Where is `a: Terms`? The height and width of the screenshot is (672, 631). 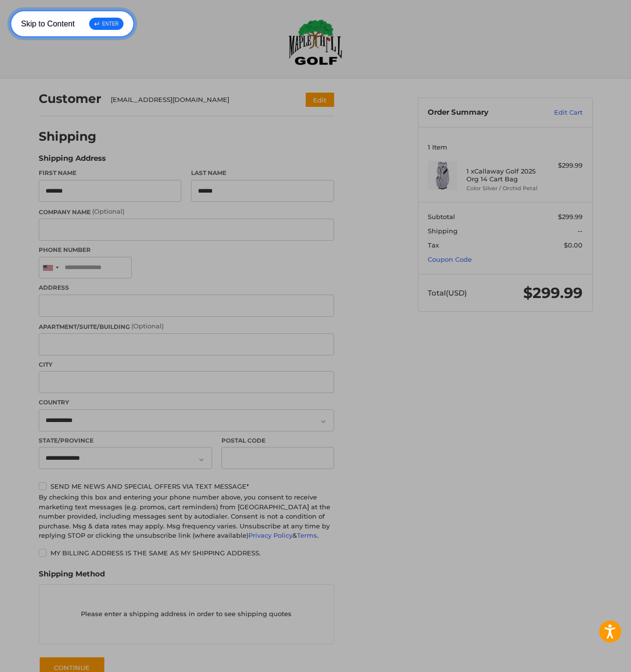 a: Terms is located at coordinates (307, 535).